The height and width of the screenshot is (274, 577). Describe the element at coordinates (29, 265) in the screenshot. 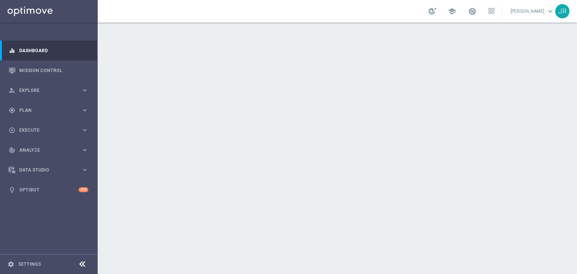

I see `a: Settings` at that location.